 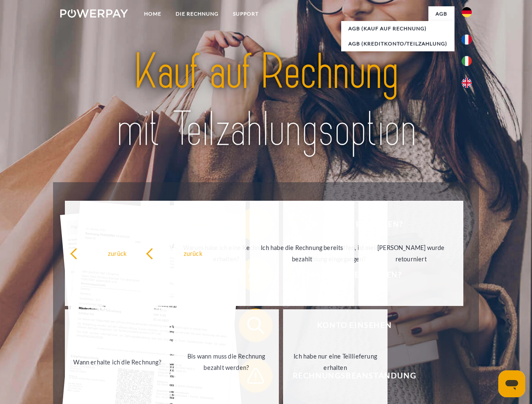 What do you see at coordinates (94, 14) in the screenshot?
I see `img: logo-powerpay-white.svg` at bounding box center [94, 14].